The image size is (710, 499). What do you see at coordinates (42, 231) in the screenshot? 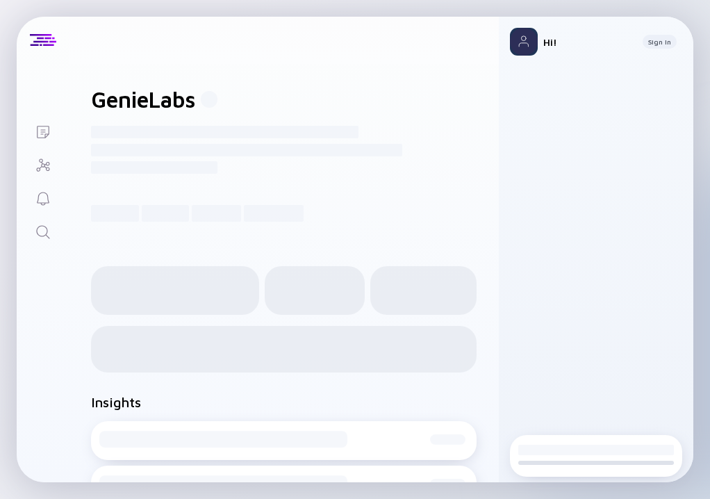
I see `a: Search` at bounding box center [42, 231].